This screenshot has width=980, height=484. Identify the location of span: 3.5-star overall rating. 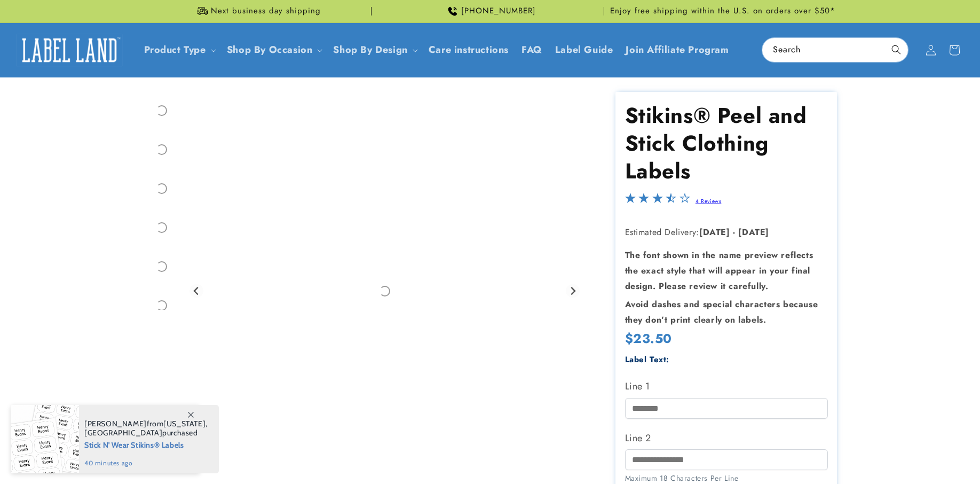
(658, 201).